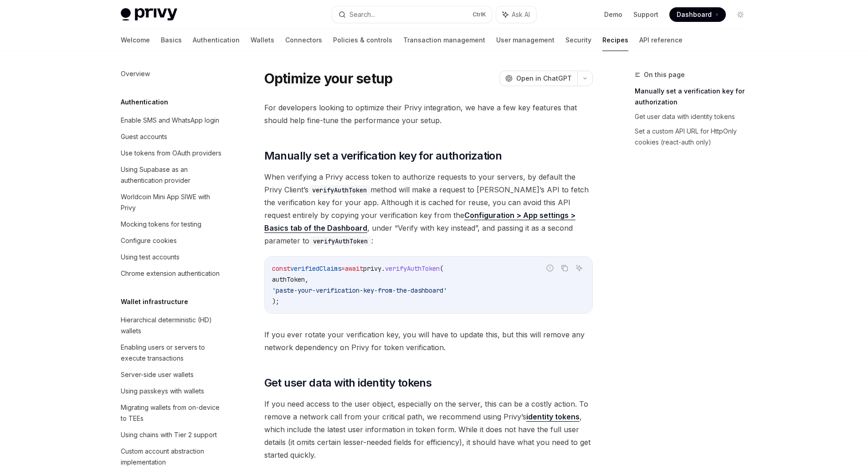  What do you see at coordinates (372, 268) in the screenshot?
I see `span: privy` at bounding box center [372, 268].